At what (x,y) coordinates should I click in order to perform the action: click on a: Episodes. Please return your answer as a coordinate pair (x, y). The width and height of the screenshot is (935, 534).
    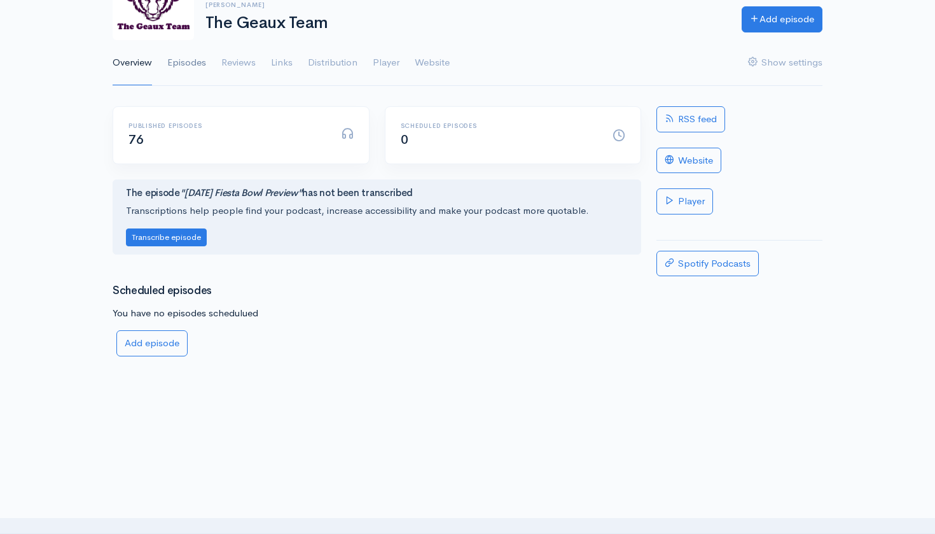
    Looking at the image, I should click on (186, 63).